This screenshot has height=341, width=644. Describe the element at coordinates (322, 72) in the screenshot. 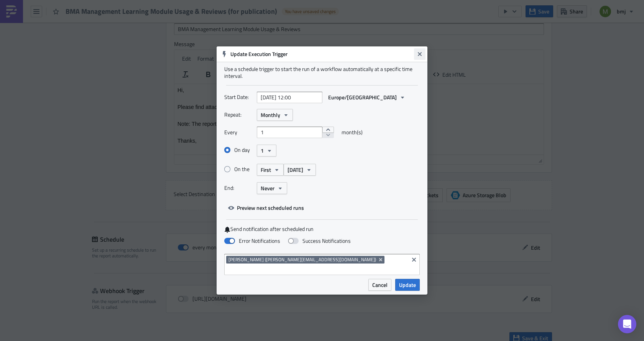

I see `div: Use a schedule trigger to start the run of a workflow automatically at a specific time interval.` at that location.